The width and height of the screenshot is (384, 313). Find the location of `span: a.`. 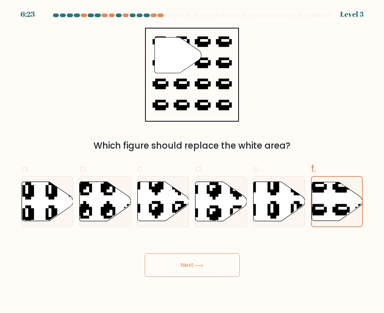

span: a. is located at coordinates (26, 169).